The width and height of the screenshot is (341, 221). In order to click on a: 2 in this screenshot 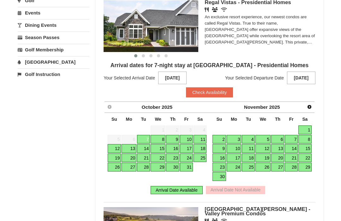, I will do `click(219, 140)`.